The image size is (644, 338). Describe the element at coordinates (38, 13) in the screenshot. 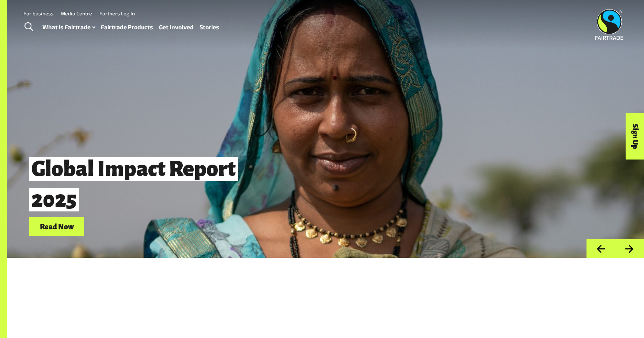

I see `a: For business` at that location.